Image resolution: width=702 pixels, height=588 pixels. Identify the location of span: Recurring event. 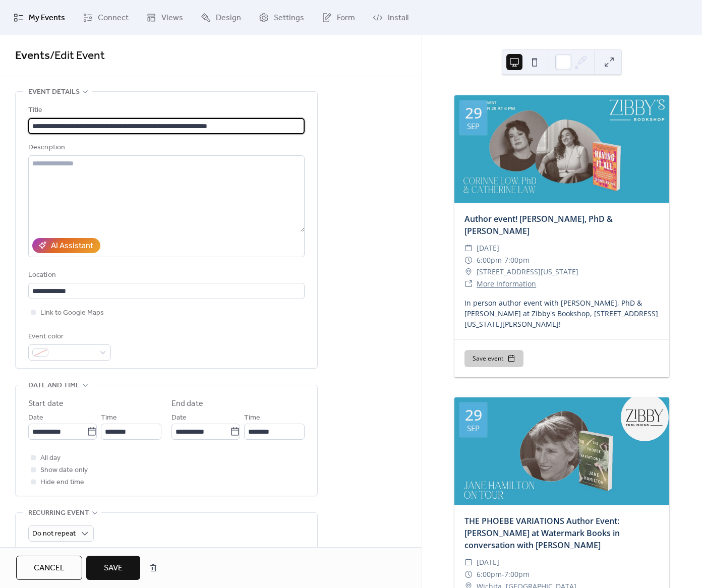
(58, 513).